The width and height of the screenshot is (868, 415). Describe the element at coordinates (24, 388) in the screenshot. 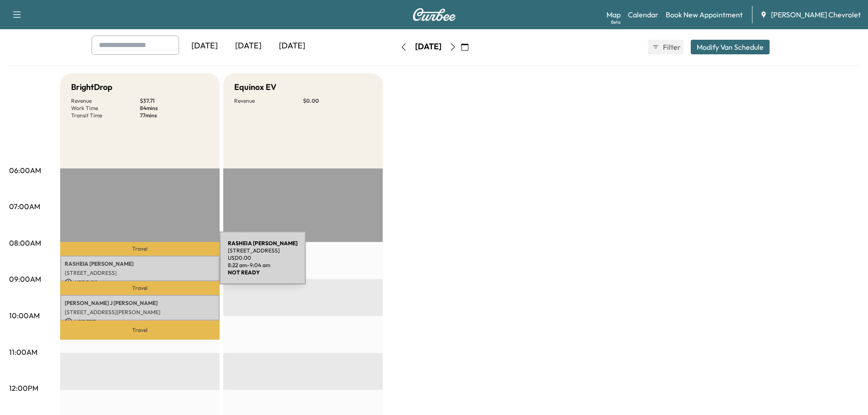

I see `p: 12:00PM` at that location.